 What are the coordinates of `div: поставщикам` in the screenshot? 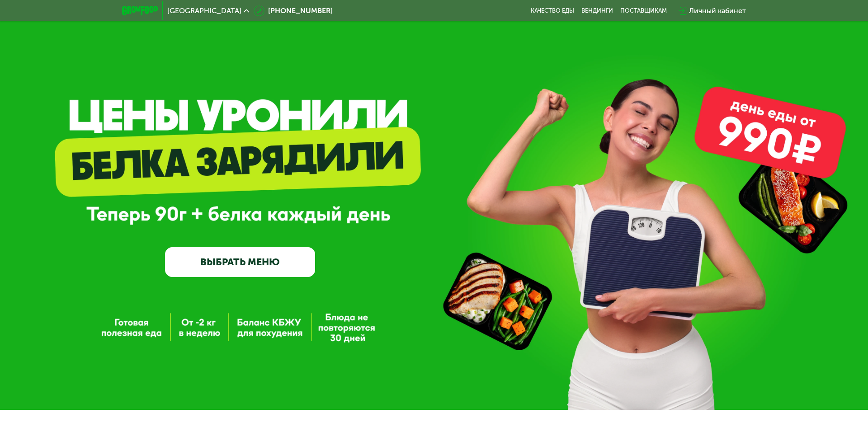 It's located at (643, 11).